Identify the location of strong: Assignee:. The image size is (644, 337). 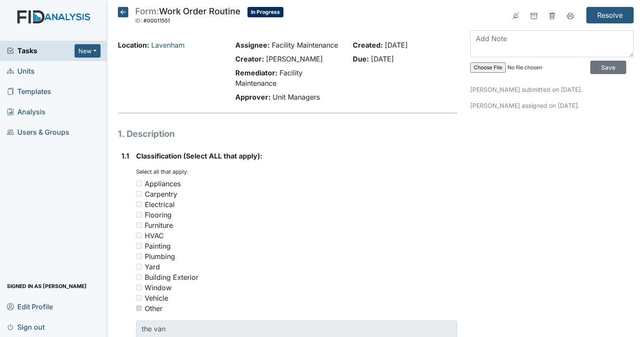
(252, 45).